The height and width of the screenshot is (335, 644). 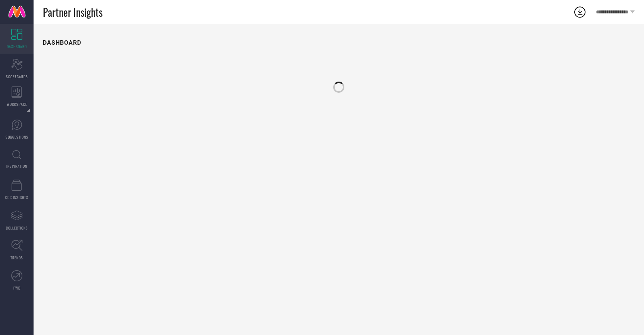 What do you see at coordinates (17, 197) in the screenshot?
I see `span: CDC INSIGHTS` at bounding box center [17, 197].